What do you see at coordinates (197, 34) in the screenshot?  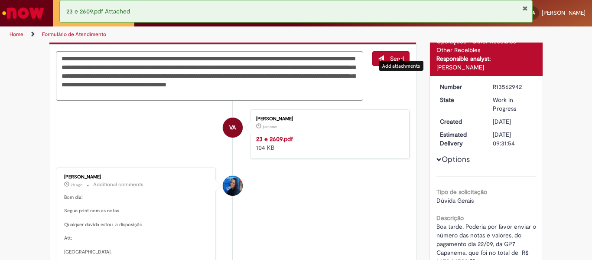 I see `ul: Page breadcrumbs` at bounding box center [197, 34].